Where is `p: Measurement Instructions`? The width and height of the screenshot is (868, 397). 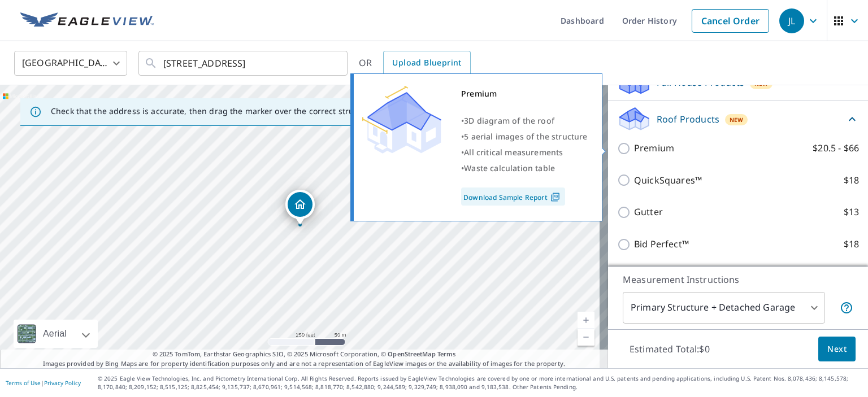 p: Measurement Instructions is located at coordinates (738, 279).